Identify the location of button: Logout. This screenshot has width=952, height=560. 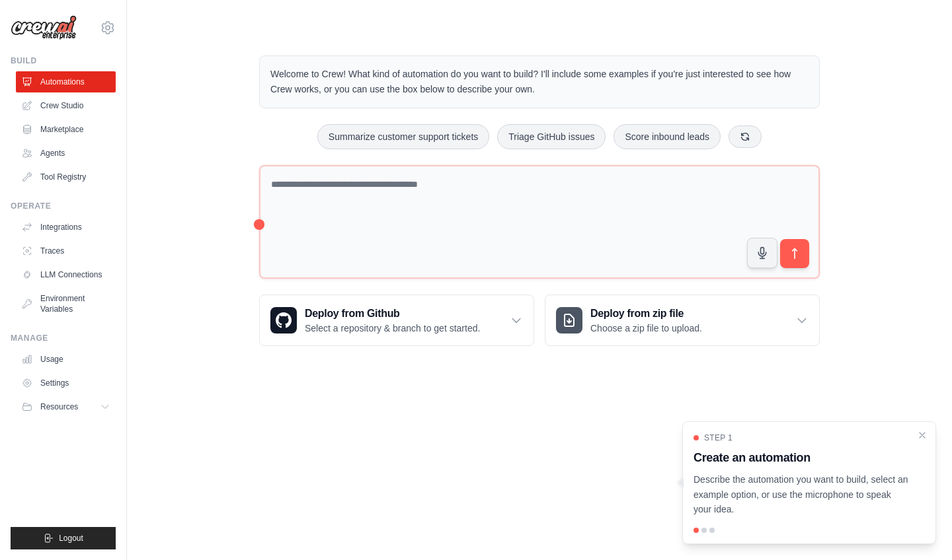
(62, 539).